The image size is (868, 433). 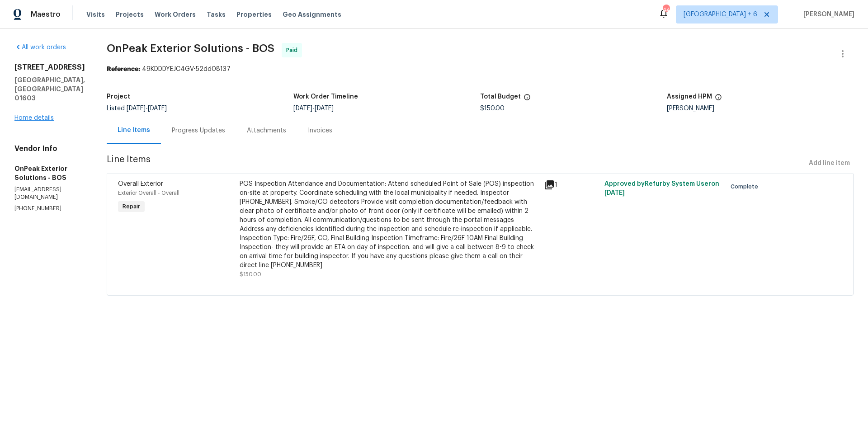 What do you see at coordinates (389, 225) in the screenshot?
I see `div: POS Inspection Attendance and Documentation: Attend scheduled Point of Sale (POS) inspection on-s...` at bounding box center [389, 225].